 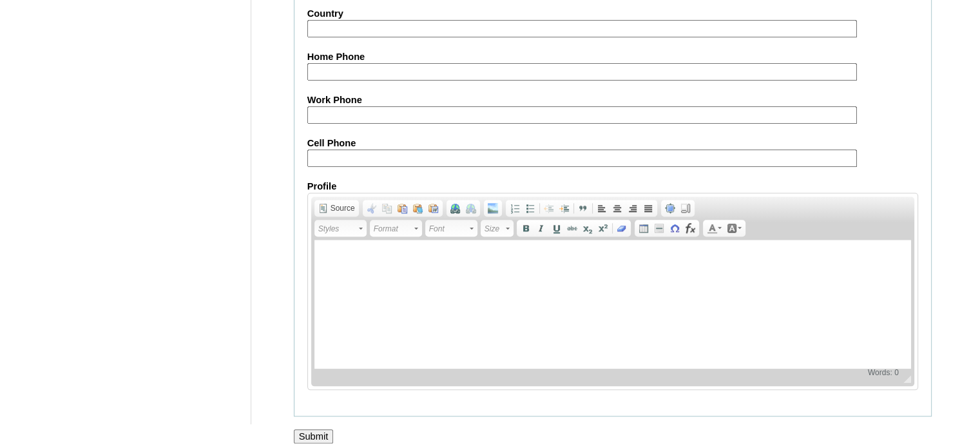 What do you see at coordinates (541, 228) in the screenshot?
I see `a: Italic` at bounding box center [541, 228].